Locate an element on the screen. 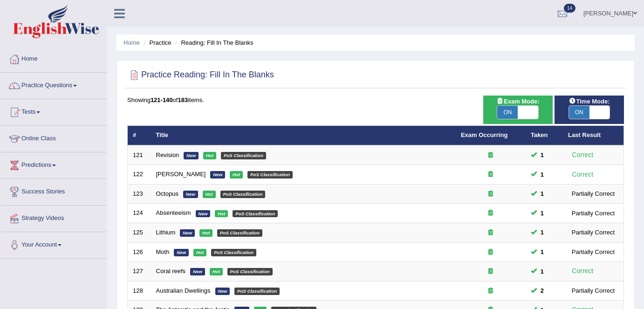  a: Predictions is located at coordinates (54, 164).